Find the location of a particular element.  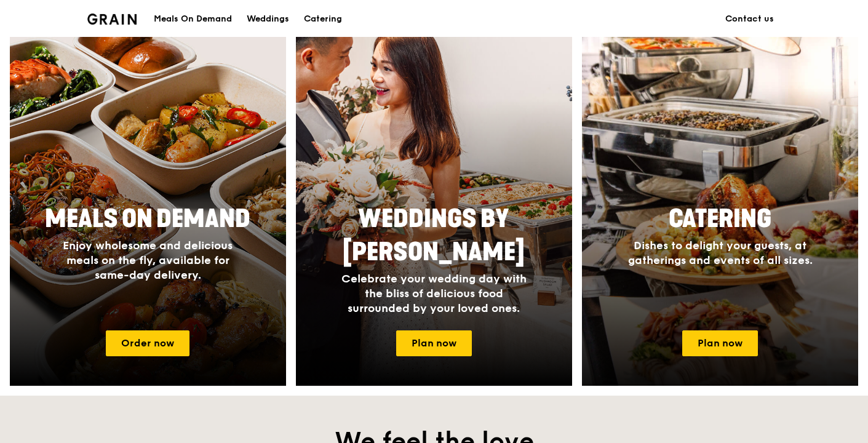

a: Contact us is located at coordinates (749, 19).